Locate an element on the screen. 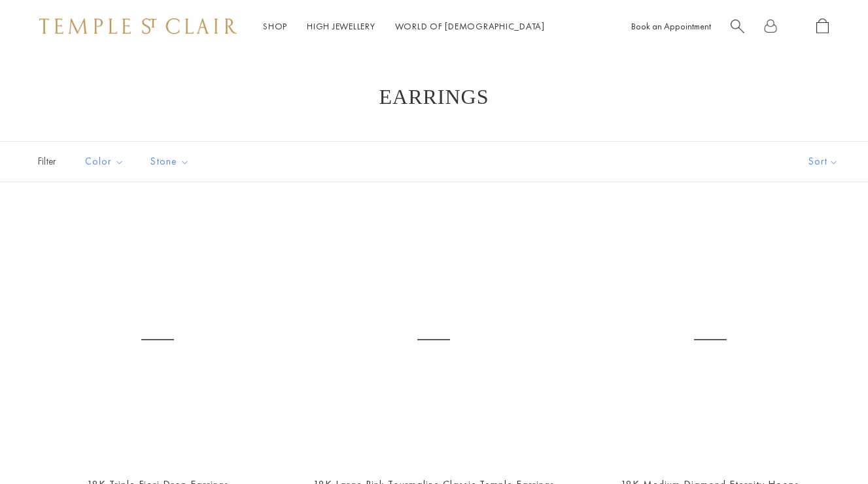  img: Temple St. Clair is located at coordinates (138, 26).